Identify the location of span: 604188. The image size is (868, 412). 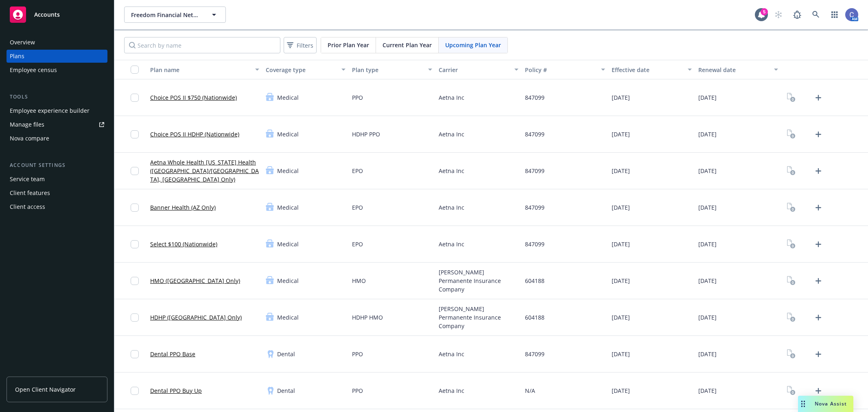
(535, 280).